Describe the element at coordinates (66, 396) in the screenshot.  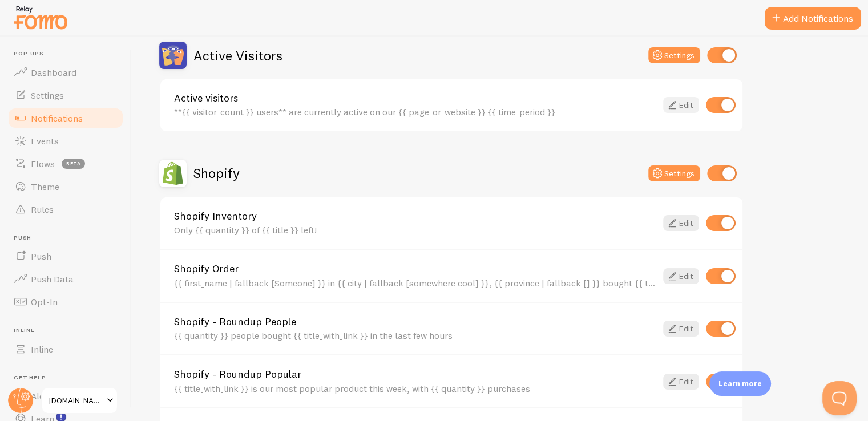
I see `a: Alerts` at that location.